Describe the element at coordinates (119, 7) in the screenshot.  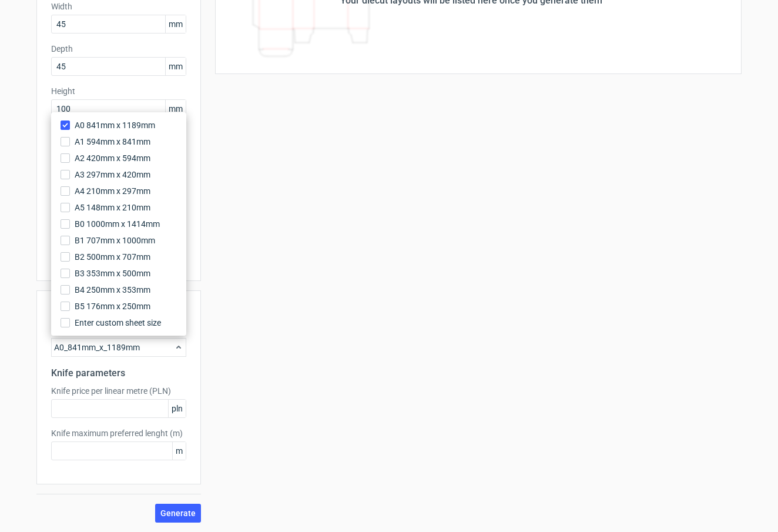
I see `label: Width` at that location.